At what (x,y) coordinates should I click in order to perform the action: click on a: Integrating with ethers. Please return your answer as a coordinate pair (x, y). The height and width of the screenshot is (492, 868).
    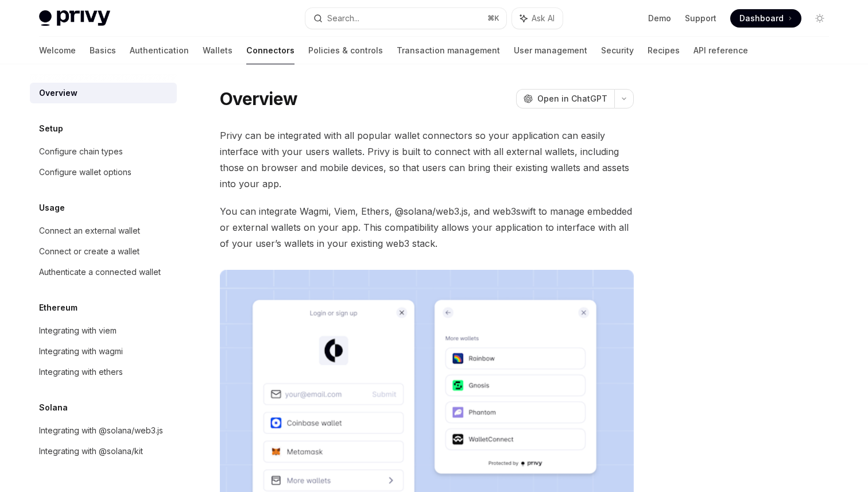
    Looking at the image, I should click on (103, 373).